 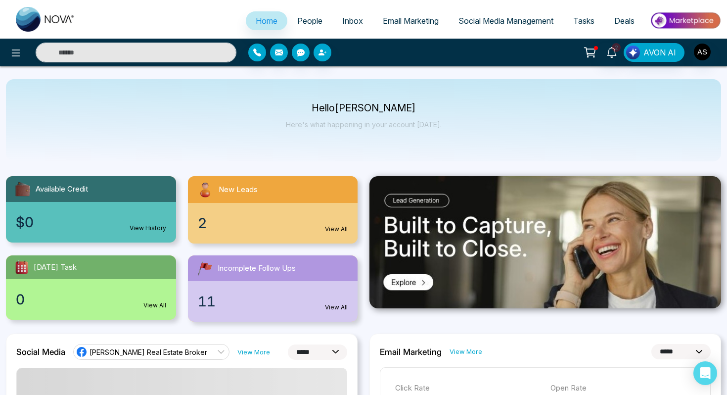 What do you see at coordinates (612, 51) in the screenshot?
I see `a: 2` at bounding box center [612, 51].